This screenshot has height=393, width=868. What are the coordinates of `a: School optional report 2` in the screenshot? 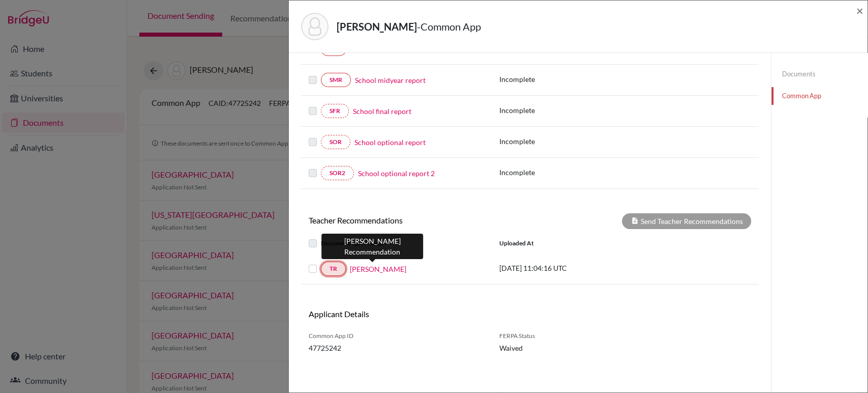 It's located at (396, 173).